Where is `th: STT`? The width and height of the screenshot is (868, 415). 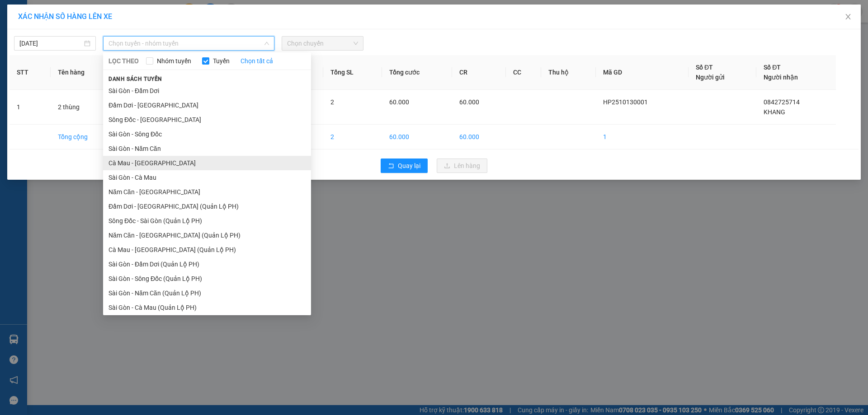 th: STT is located at coordinates (30, 73).